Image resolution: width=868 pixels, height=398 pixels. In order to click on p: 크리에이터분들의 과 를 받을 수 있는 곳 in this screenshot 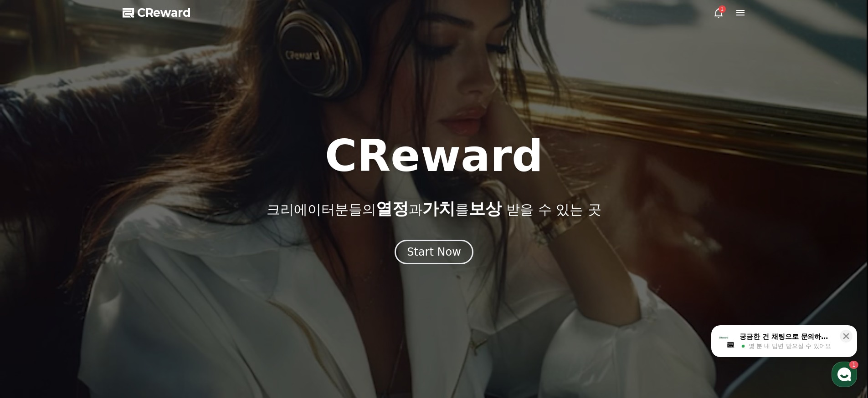, I will do `click(434, 209)`.